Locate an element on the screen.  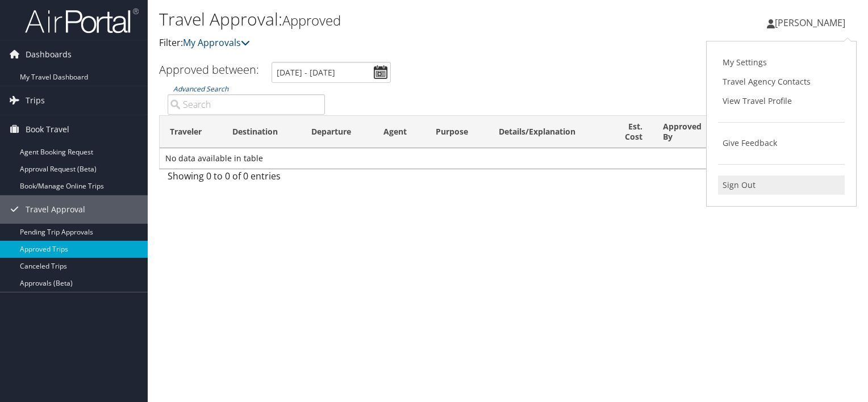
a: My Approvals is located at coordinates (217, 43).